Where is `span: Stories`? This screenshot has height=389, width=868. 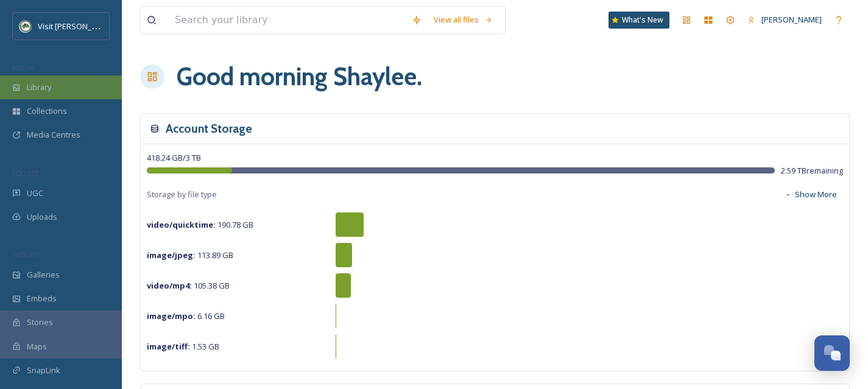 span: Stories is located at coordinates (39, 322).